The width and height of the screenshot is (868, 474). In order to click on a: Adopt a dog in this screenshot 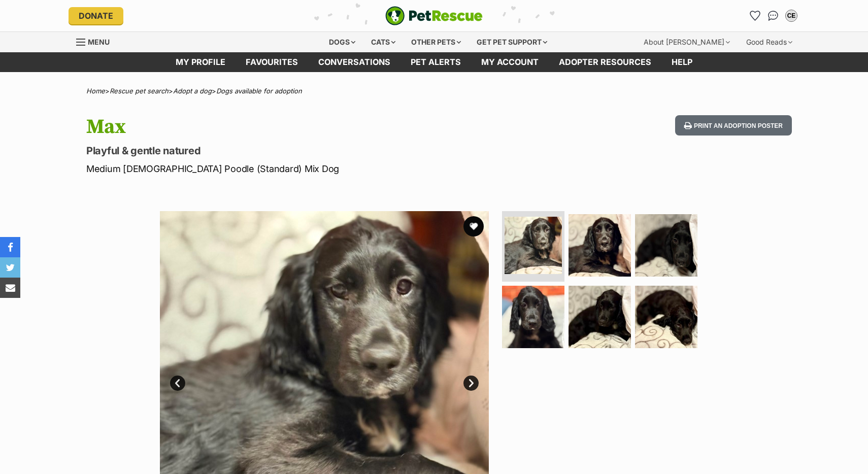, I will do `click(192, 91)`.